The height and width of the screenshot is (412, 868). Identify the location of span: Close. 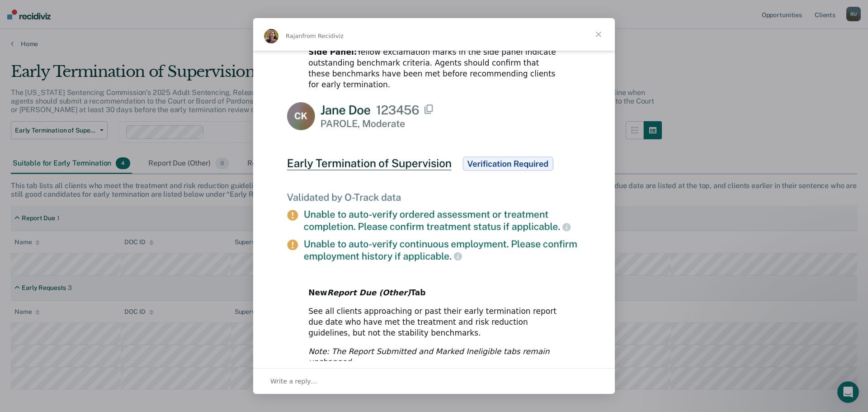
(599, 34).